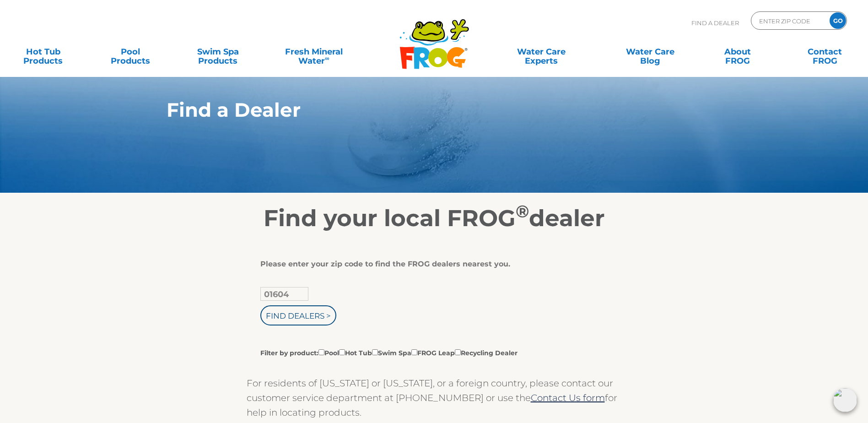 Image resolution: width=868 pixels, height=423 pixels. I want to click on input: Find Dealers >, so click(298, 315).